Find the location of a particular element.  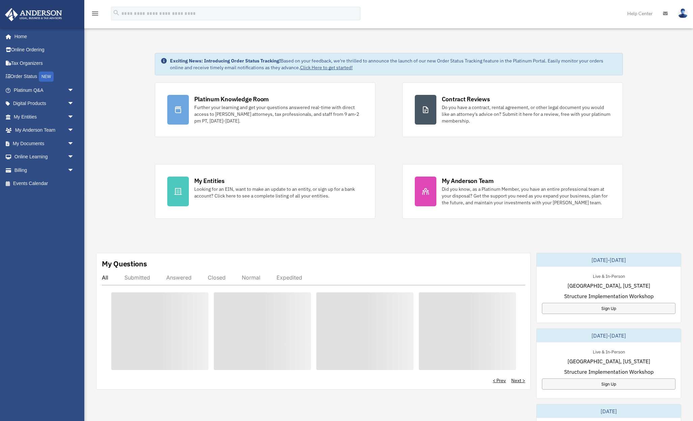

a: Home is located at coordinates (43, 36).